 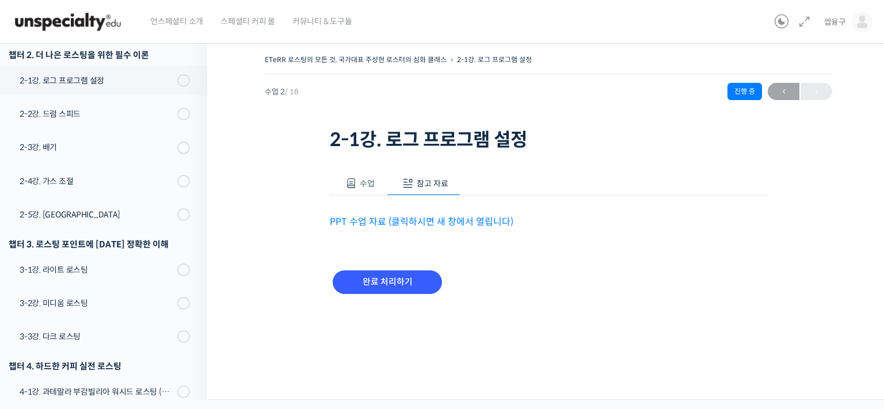 I want to click on span: 홈, so click(x=40, y=335).